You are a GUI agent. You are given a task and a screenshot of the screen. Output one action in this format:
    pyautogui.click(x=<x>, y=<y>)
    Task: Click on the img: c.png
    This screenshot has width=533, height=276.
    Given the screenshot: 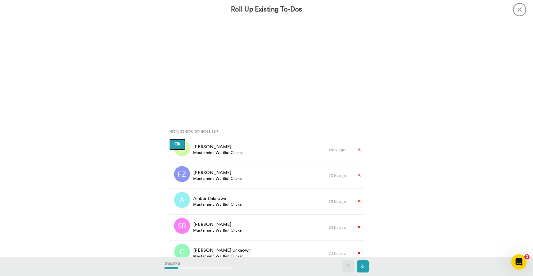 What is the action you would take?
    pyautogui.click(x=182, y=252)
    